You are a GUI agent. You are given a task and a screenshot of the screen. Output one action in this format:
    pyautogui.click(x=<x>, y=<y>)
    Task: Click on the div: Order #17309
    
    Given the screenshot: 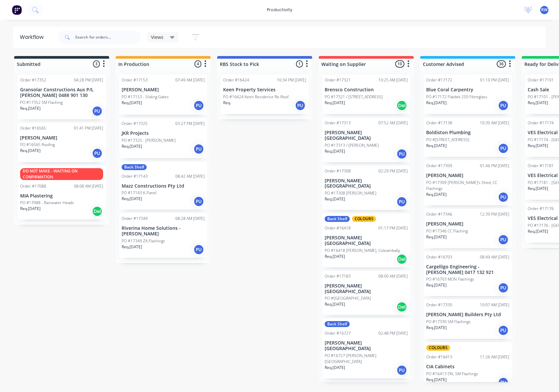 What is the action you would take?
    pyautogui.click(x=439, y=166)
    